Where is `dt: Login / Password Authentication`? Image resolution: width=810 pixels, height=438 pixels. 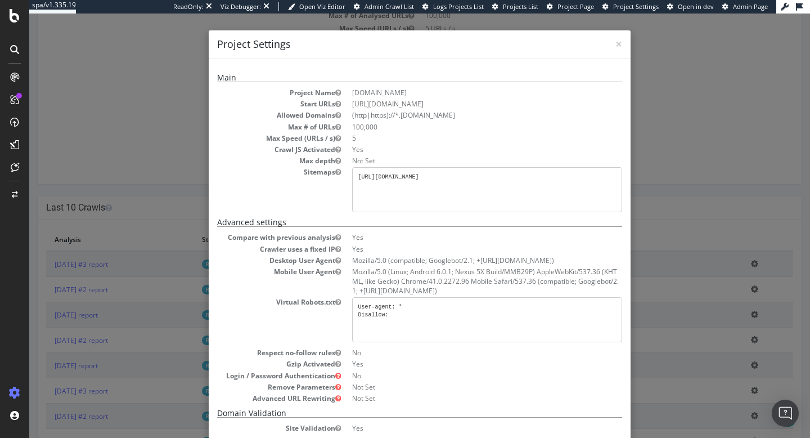
dt: Login / Password Authentication is located at coordinates (250, 362).